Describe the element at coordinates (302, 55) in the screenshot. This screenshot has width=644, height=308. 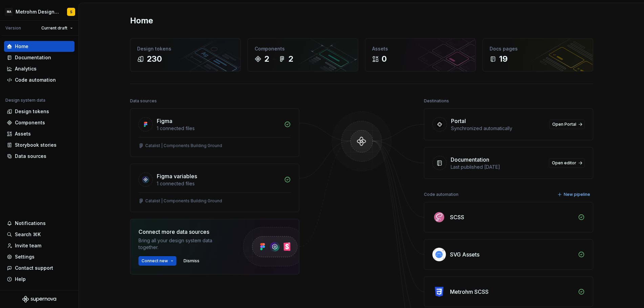
I see `a: Components22` at that location.